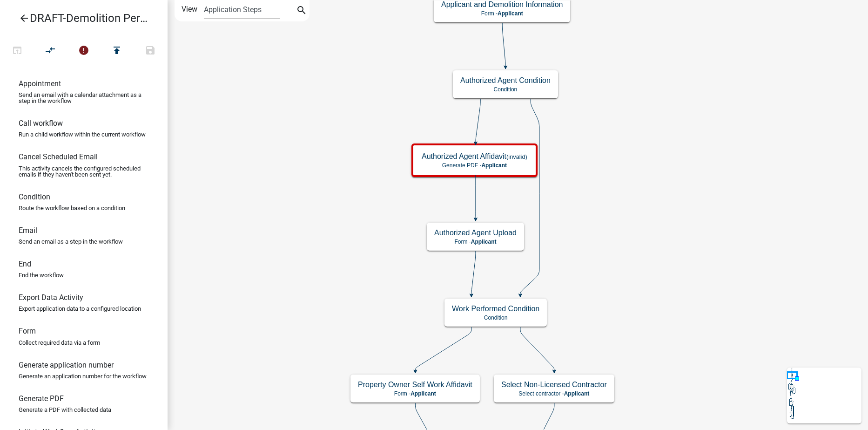 The image size is (868, 430). What do you see at coordinates (84, 98) in the screenshot?
I see `p: Send an email with a calendar attachment as a step in the workflow` at bounding box center [84, 98].